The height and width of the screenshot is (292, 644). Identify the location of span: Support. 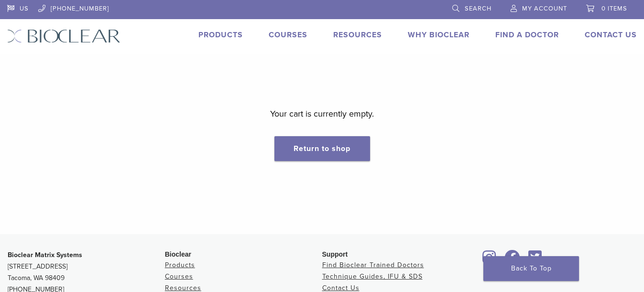
(335, 255).